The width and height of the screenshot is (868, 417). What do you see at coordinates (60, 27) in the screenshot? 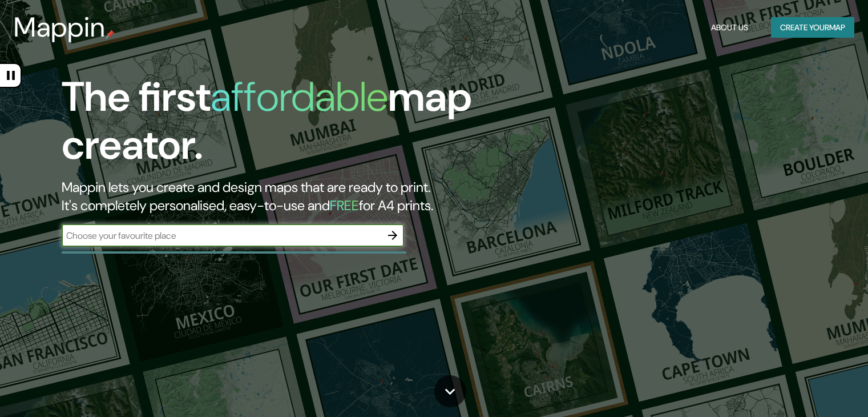
I see `h3: Mappin` at bounding box center [60, 27].